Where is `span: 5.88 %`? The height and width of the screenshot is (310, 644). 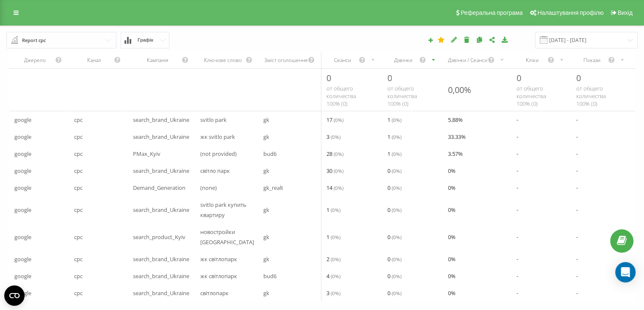 span: 5.88 % is located at coordinates (455, 119).